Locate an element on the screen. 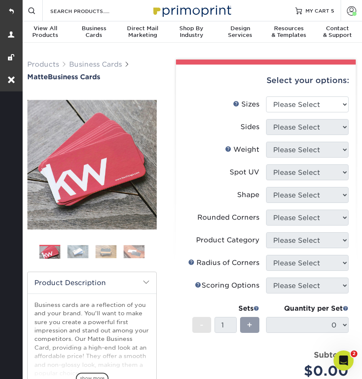  div: Sets is located at coordinates (226, 308).